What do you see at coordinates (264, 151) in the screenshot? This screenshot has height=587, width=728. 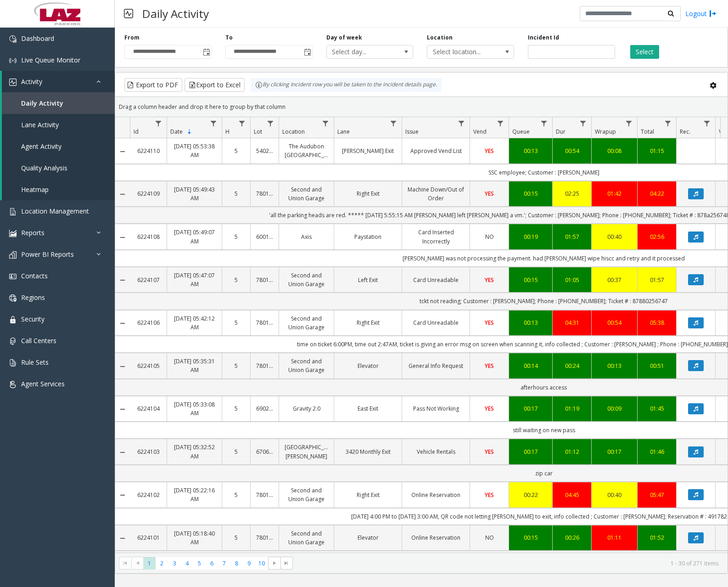 I see `a: 540291` at bounding box center [264, 151].